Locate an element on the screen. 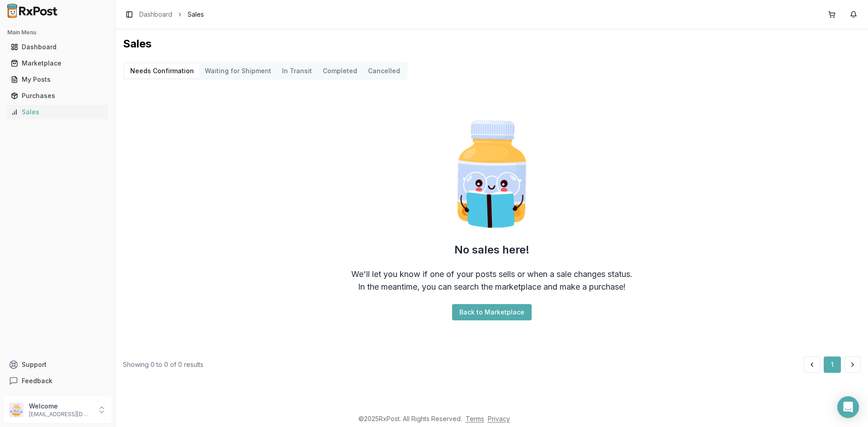  img: User avatar is located at coordinates (16, 410).